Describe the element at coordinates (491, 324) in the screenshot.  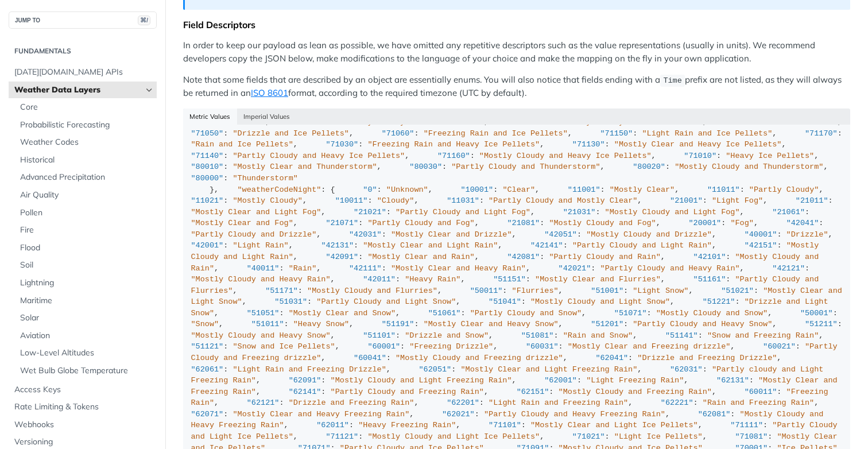
I see `span: "Mostly Clear and Heavy Snow"` at that location.